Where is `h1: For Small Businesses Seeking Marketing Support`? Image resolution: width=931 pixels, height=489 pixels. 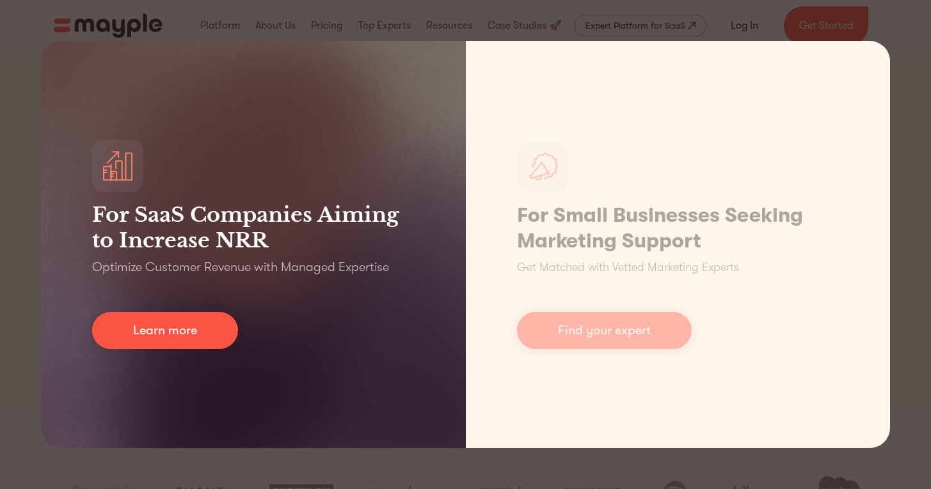 h1: For Small Businesses Seeking Marketing Support is located at coordinates (678, 228).